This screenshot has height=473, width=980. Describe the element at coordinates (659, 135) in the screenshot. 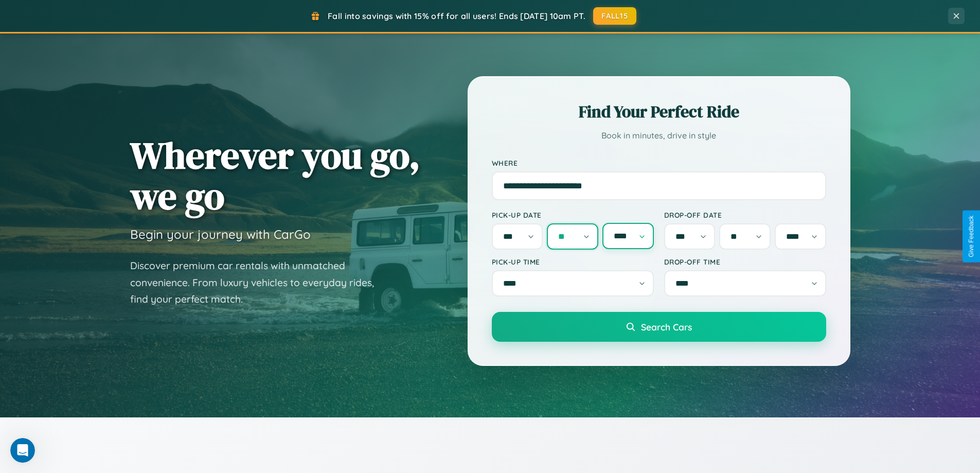

I see `p: Book in minutes, drive in style` at that location.